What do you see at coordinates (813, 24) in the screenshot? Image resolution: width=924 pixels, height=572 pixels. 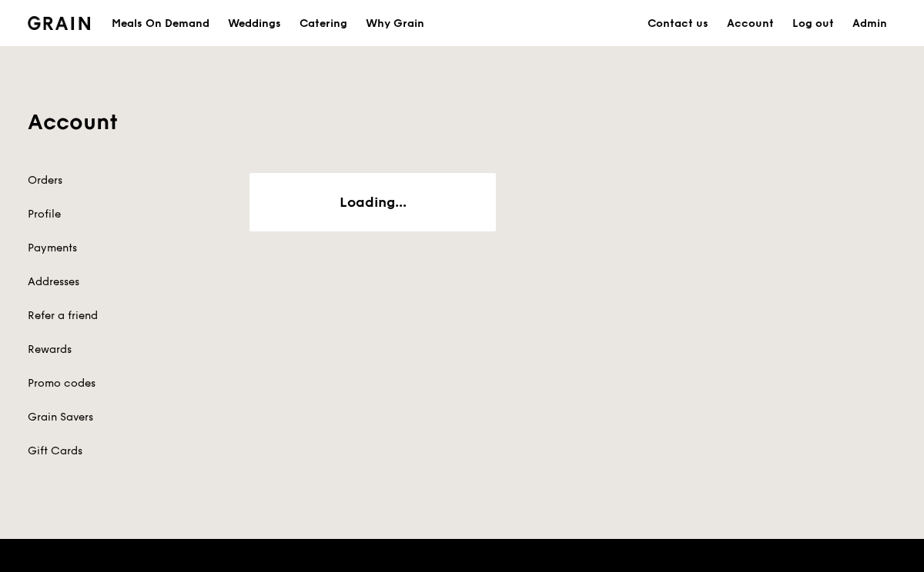 I see `a: Log out` at bounding box center [813, 24].